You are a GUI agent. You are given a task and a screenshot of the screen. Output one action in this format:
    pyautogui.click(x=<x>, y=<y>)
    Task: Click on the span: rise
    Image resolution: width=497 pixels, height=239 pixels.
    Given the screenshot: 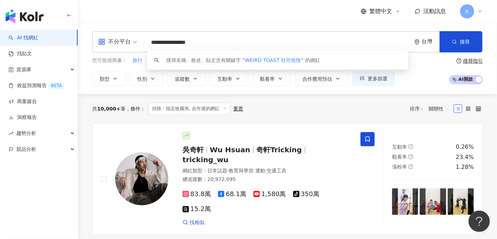 What is the action you would take?
    pyautogui.click(x=11, y=134)
    